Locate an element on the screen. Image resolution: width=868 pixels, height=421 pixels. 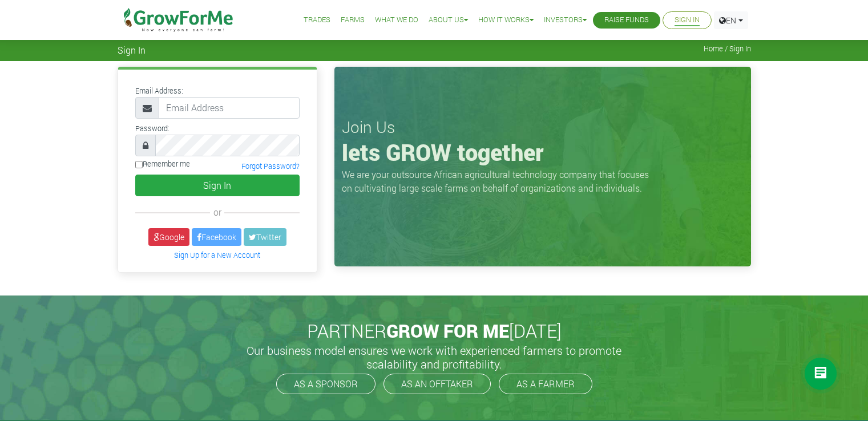
h3: Join Us is located at coordinates (543, 127).